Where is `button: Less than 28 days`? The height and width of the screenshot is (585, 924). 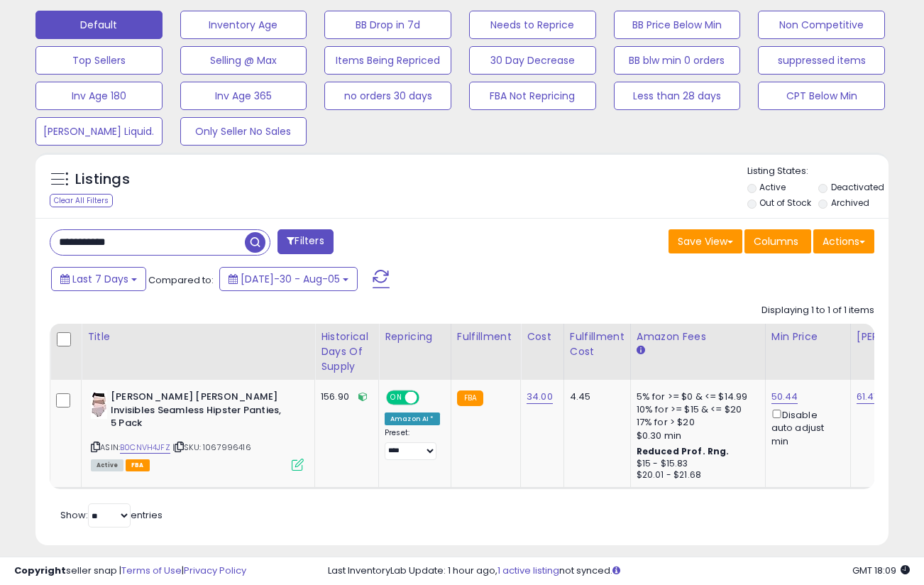 button: Less than 28 days is located at coordinates (677, 96).